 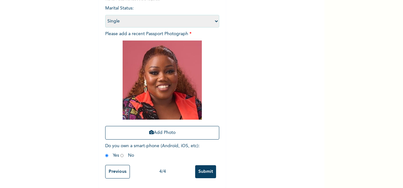 What do you see at coordinates (152, 151) in the screenshot?
I see `span: Do you own a smart-phone (Android, iOS, etc) : Yes No` at bounding box center [152, 151].